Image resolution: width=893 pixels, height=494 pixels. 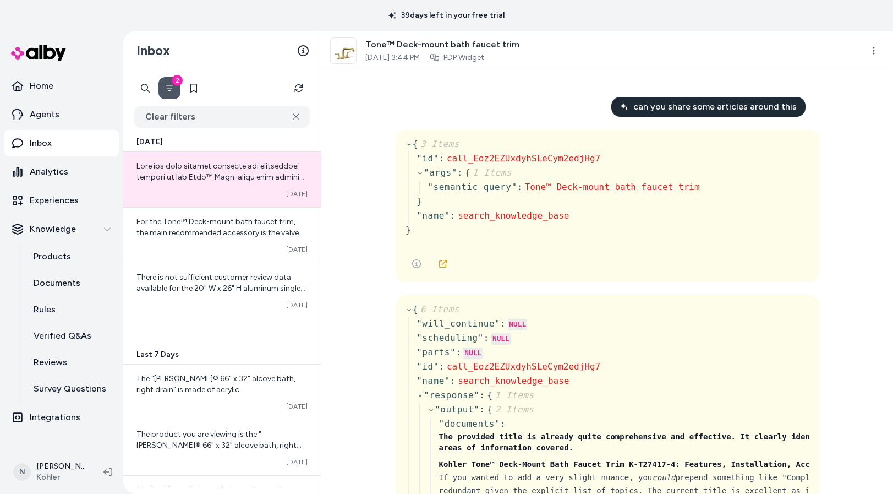 What do you see at coordinates (54, 200) in the screenshot?
I see `p: Experiences` at bounding box center [54, 200].